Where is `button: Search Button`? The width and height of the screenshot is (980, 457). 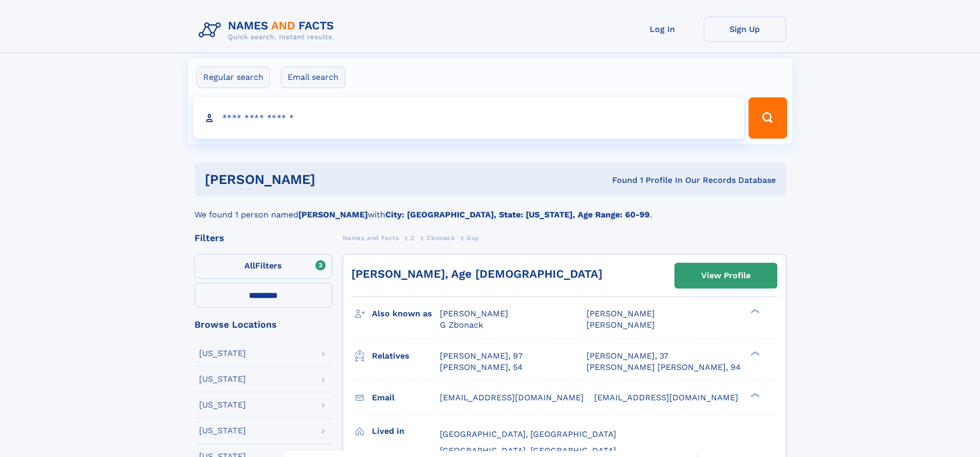 button: Search Button is located at coordinates (768, 118).